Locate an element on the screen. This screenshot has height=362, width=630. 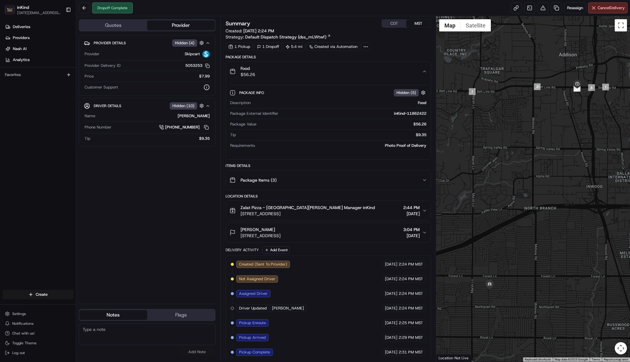
div: 7 is located at coordinates (605, 87).